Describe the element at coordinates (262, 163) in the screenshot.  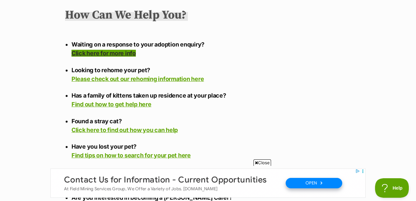
I see `span: Close` at that location.